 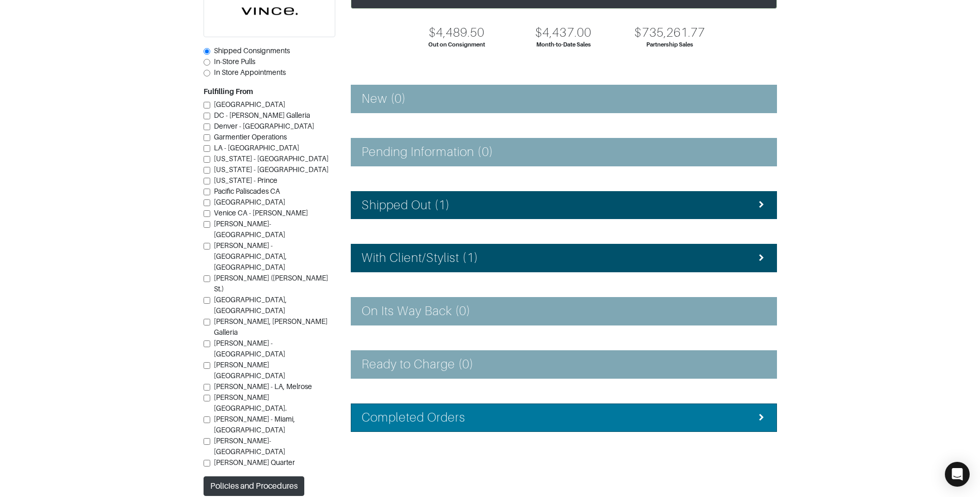 What do you see at coordinates (670, 45) in the screenshot?
I see `div: Partnership Sales` at bounding box center [670, 45].